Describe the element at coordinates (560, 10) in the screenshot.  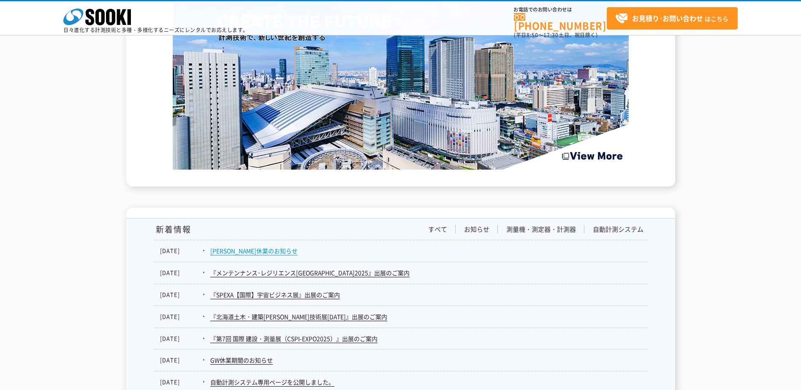
I see `span: お電話でのお問い合わせは` at that location.